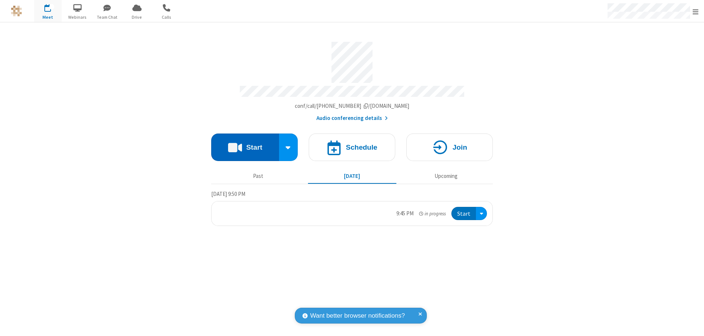 The image size is (704, 336). What do you see at coordinates (482, 214) in the screenshot?
I see `div: Open menu` at bounding box center [482, 214].